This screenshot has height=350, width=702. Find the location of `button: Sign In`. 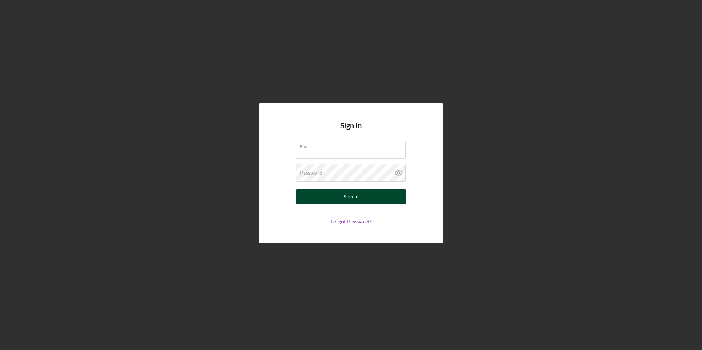

button: Sign In is located at coordinates (351, 197).